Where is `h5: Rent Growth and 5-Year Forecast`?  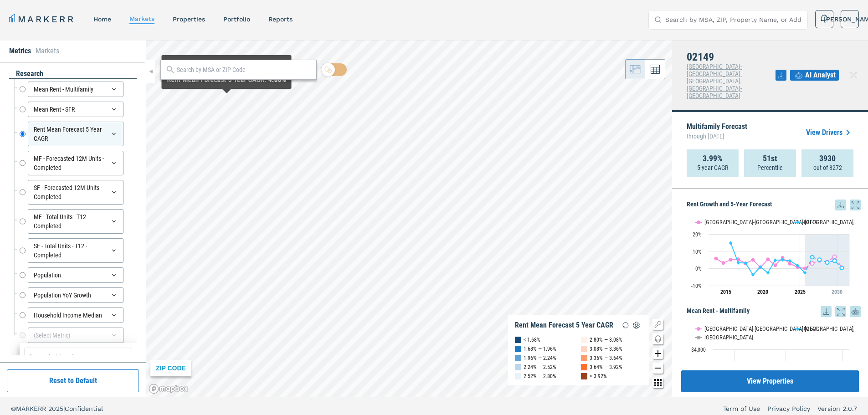
h5: Rent Growth and 5-Year Forecast is located at coordinates (773, 205).